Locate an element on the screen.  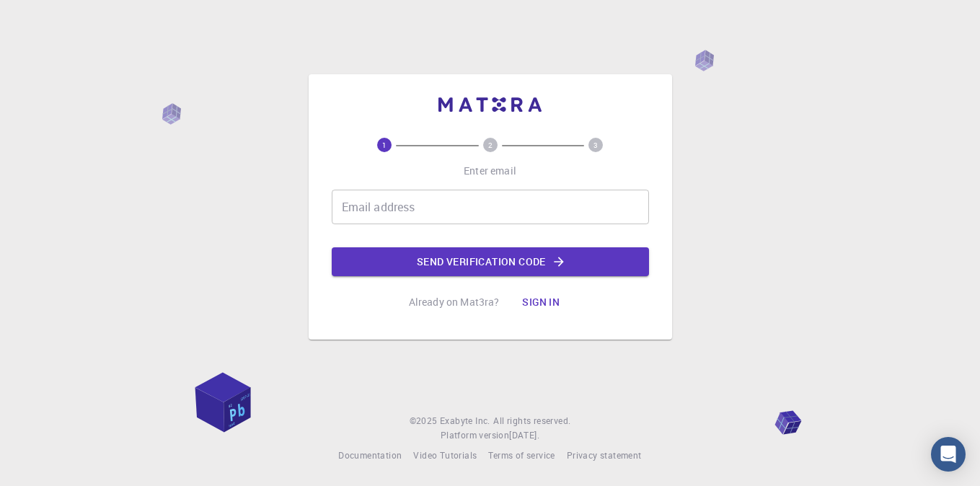
span: Platform version is located at coordinates (475, 435).